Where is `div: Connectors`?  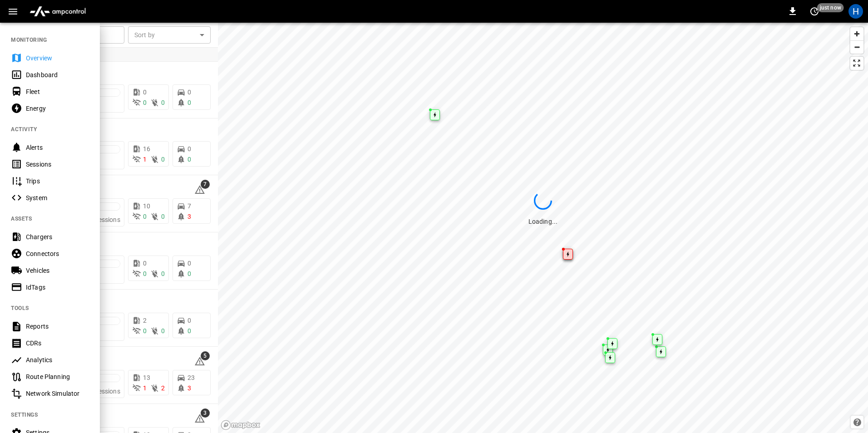
div: Connectors is located at coordinates (57, 254).